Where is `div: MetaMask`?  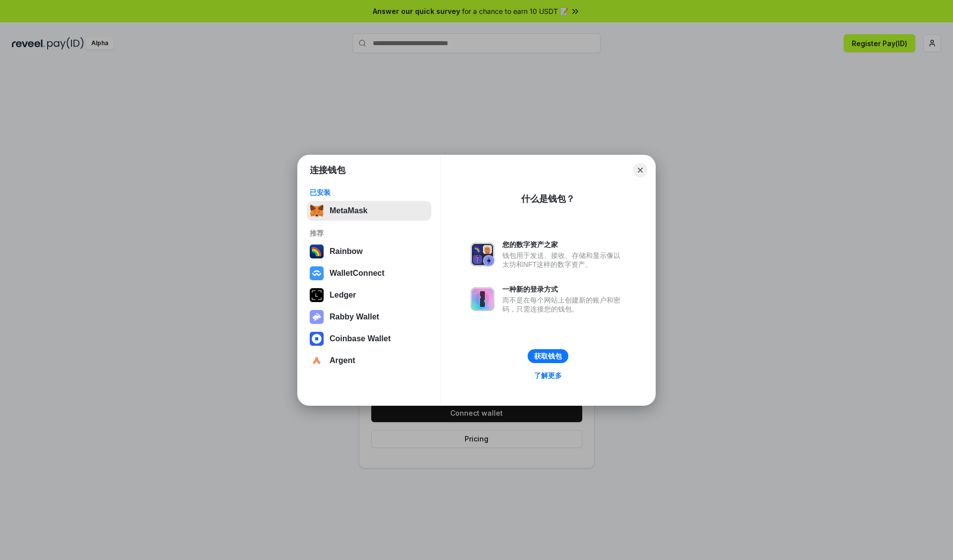 div: MetaMask is located at coordinates (348, 211).